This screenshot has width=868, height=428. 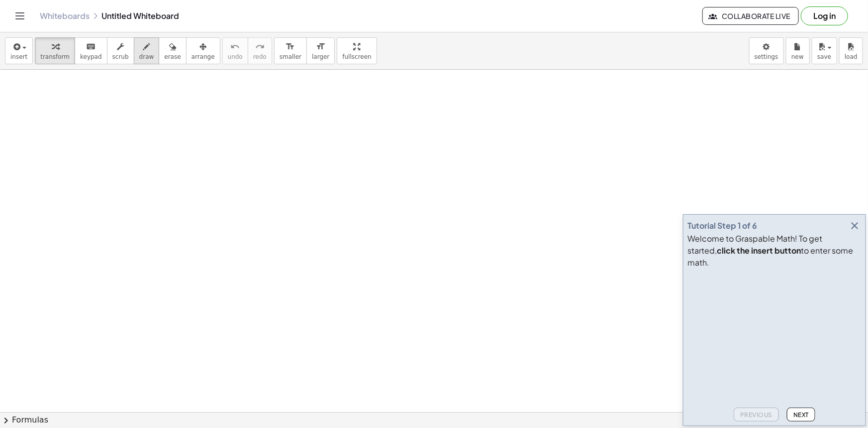 I want to click on button: Toggle navigation, so click(x=20, y=16).